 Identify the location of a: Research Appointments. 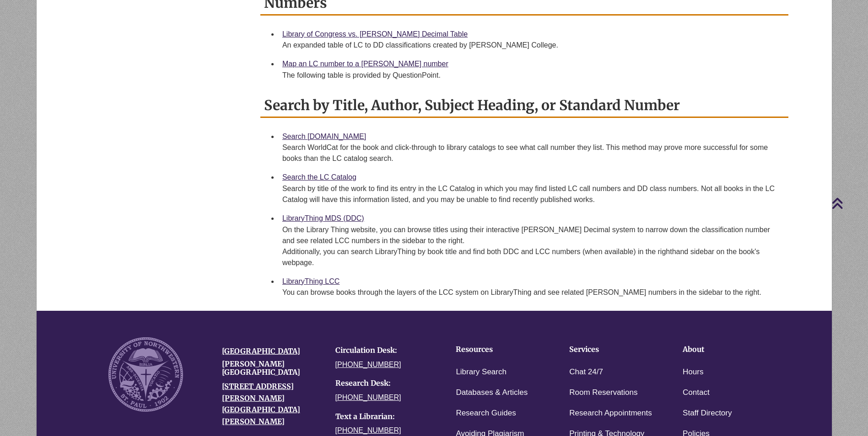
(611, 413).